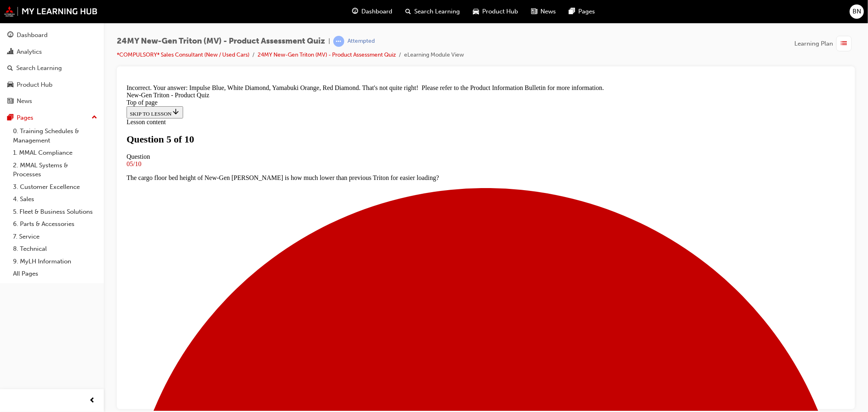 This screenshot has height=412, width=868. What do you see at coordinates (363, 58) in the screenshot?
I see `h1: Question 5 of 10` at bounding box center [363, 58].